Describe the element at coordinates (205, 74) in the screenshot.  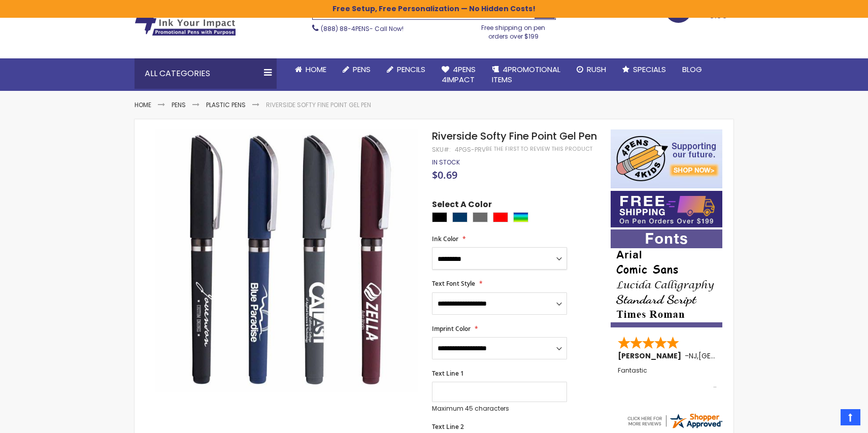
I see `div: All Categories` at that location.